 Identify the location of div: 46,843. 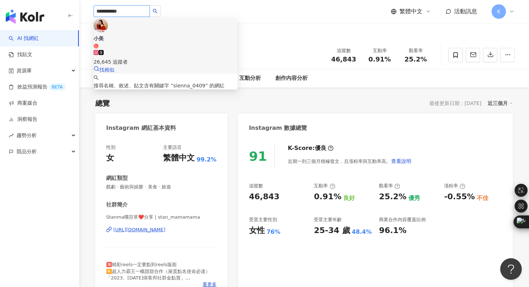
(264, 197).